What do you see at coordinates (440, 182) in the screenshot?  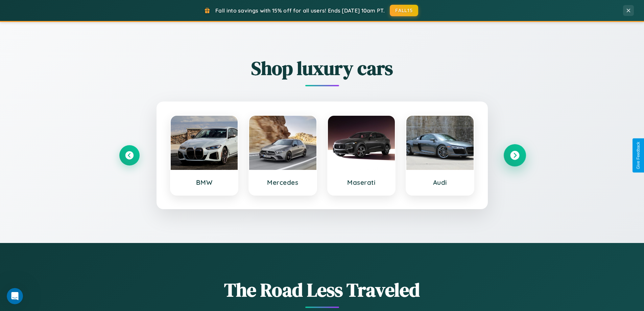 I see `h3: Audi` at bounding box center [440, 182].